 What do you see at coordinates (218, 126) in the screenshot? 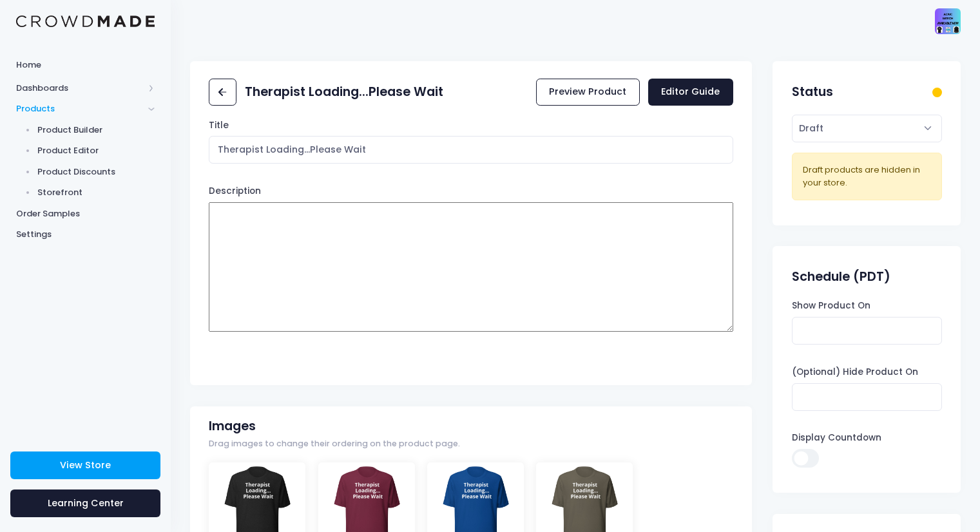
I see `label: Title` at bounding box center [218, 126].